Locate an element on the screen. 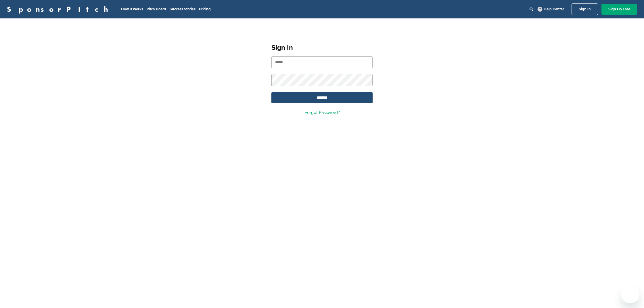  a: Forgot Password? is located at coordinates (322, 113).